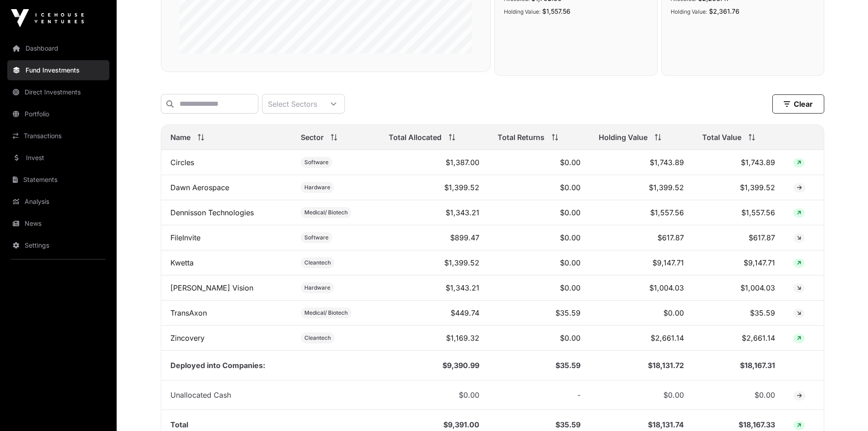 Image resolution: width=868 pixels, height=431 pixels. What do you see at coordinates (58, 157) in the screenshot?
I see `a: Invest` at bounding box center [58, 157].